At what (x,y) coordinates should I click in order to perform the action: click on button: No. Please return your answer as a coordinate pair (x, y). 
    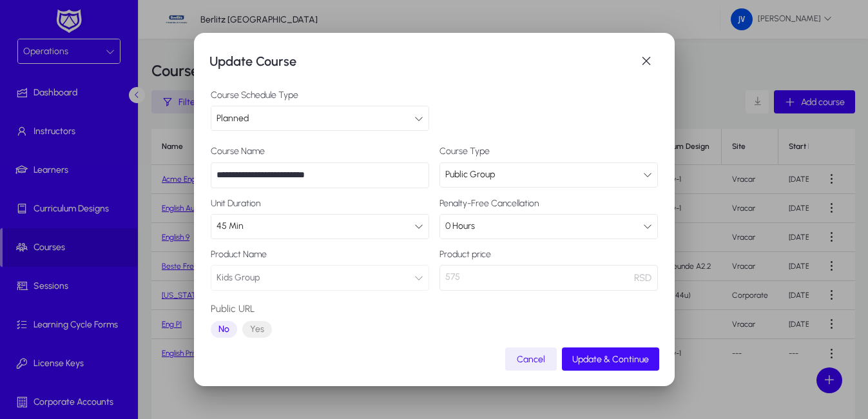
    Looking at the image, I should click on (223, 329).